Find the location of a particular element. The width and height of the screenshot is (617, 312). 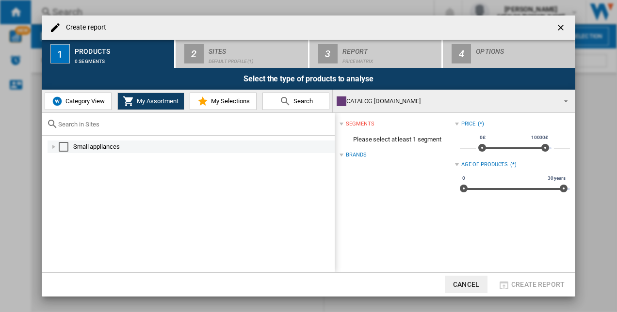

button: Cancel is located at coordinates (466, 285).